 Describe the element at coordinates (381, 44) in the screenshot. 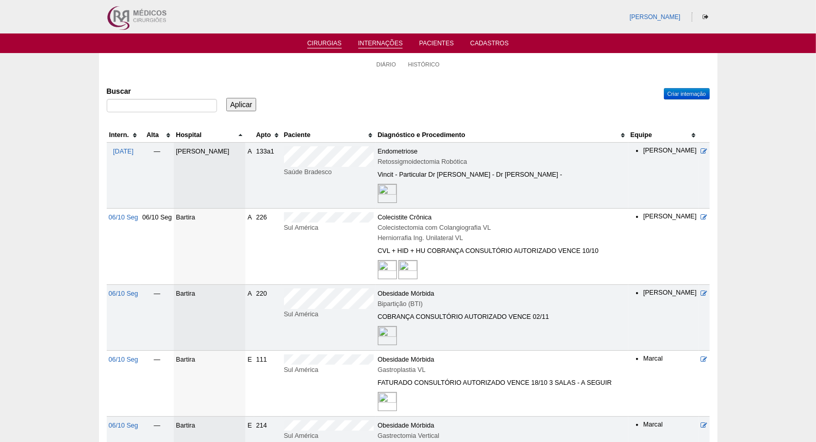

I see `a: Internações` at that location.